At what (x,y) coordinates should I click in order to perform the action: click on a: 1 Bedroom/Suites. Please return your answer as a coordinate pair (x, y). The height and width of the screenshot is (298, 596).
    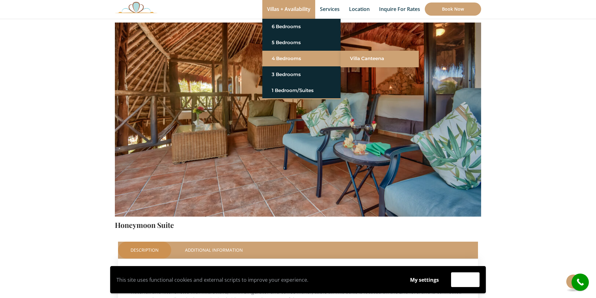
    Looking at the image, I should click on (301, 90).